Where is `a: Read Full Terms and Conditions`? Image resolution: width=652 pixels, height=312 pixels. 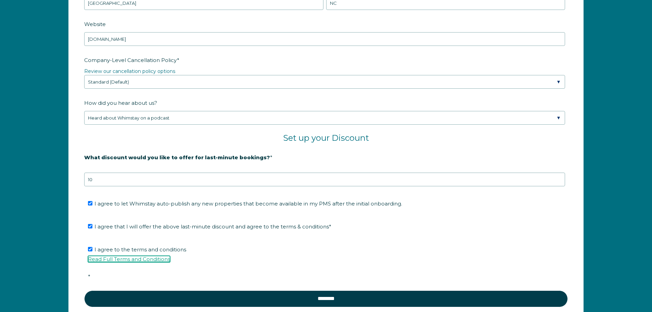
a: Read Full Terms and Conditions is located at coordinates (129, 259).